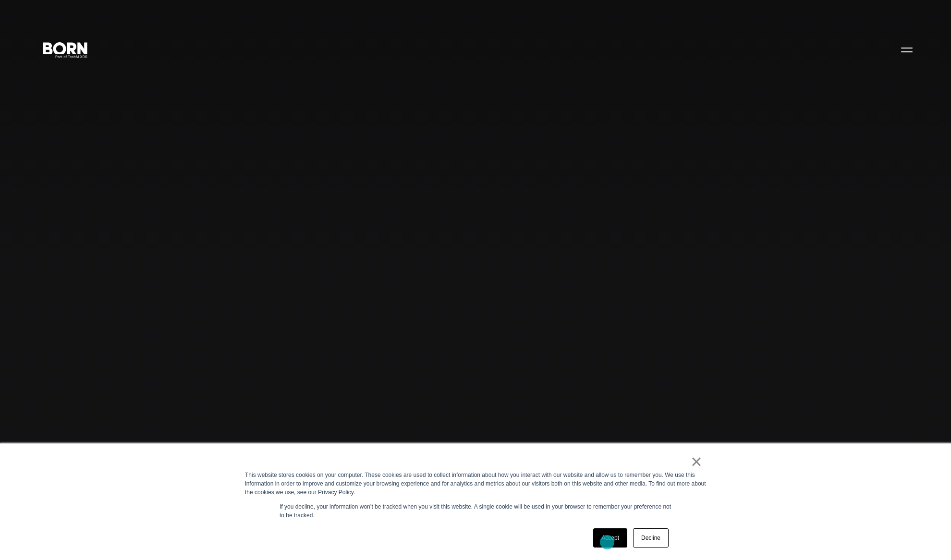  What do you see at coordinates (610, 537) in the screenshot?
I see `a: Accept` at bounding box center [610, 537].